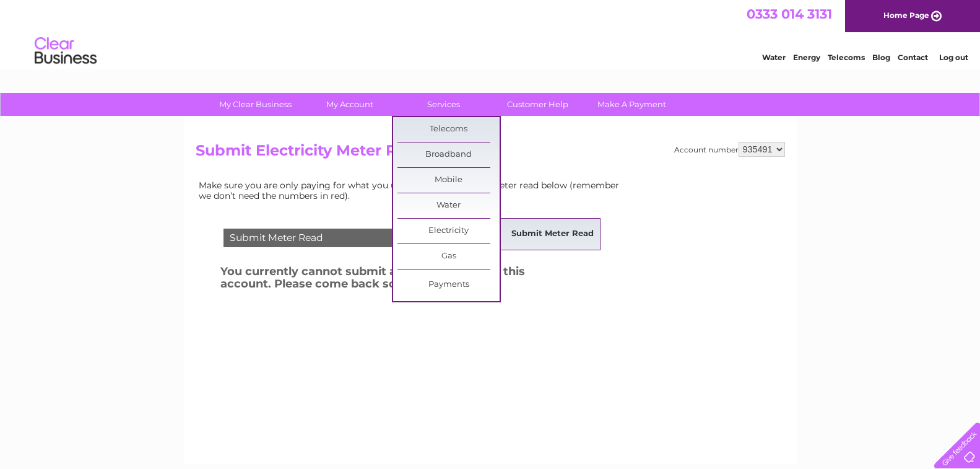 This screenshot has height=469, width=980. Describe the element at coordinates (537, 104) in the screenshot. I see `a: Customer Help` at that location.